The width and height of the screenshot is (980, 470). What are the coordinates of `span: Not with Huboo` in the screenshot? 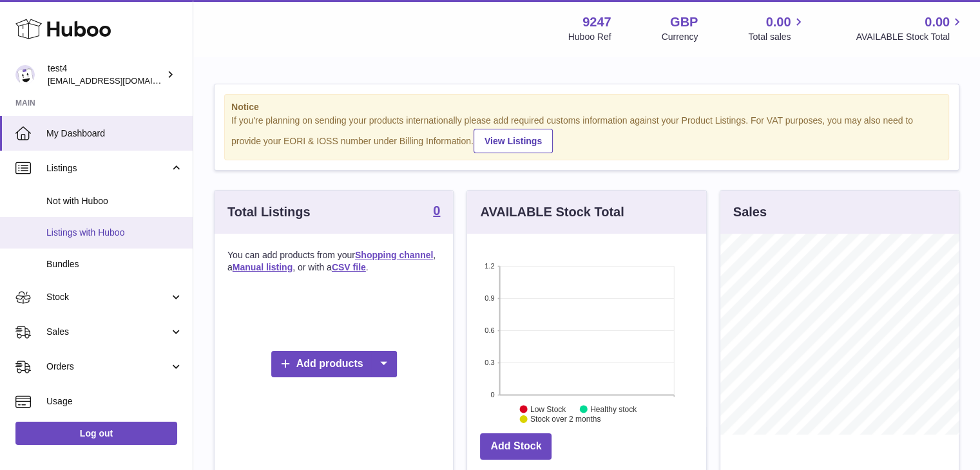 It's located at (114, 201).